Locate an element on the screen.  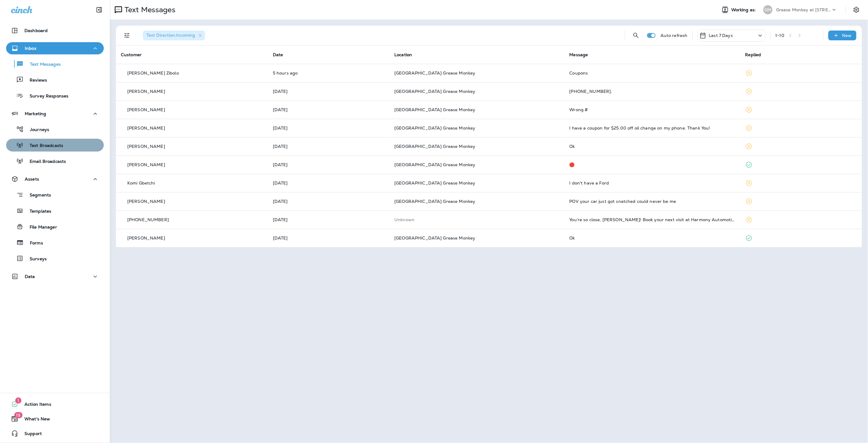
button: File Manager is located at coordinates (55, 227).